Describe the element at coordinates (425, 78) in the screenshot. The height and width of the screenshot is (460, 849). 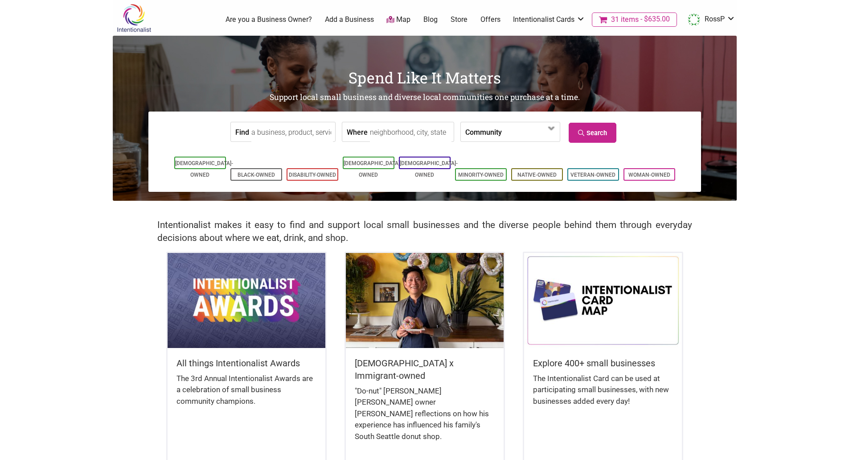
I see `h1: Spend Like It Matters` at that location.